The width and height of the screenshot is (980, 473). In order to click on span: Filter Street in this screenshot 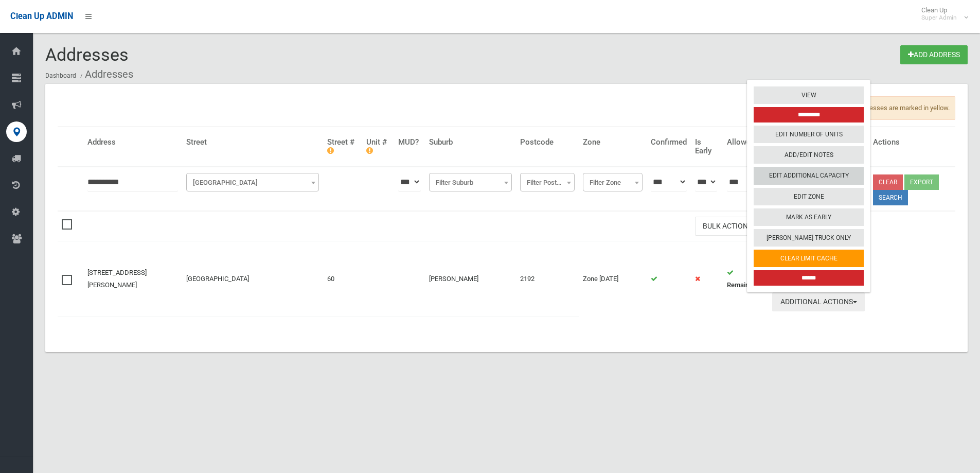, I will do `click(252, 182)`.